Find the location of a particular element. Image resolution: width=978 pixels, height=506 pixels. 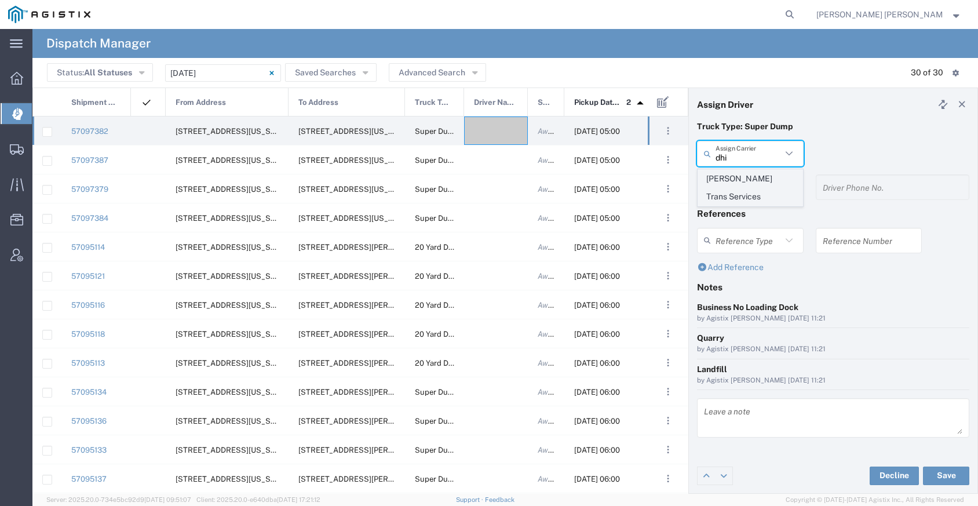

img: icon is located at coordinates (147, 103).